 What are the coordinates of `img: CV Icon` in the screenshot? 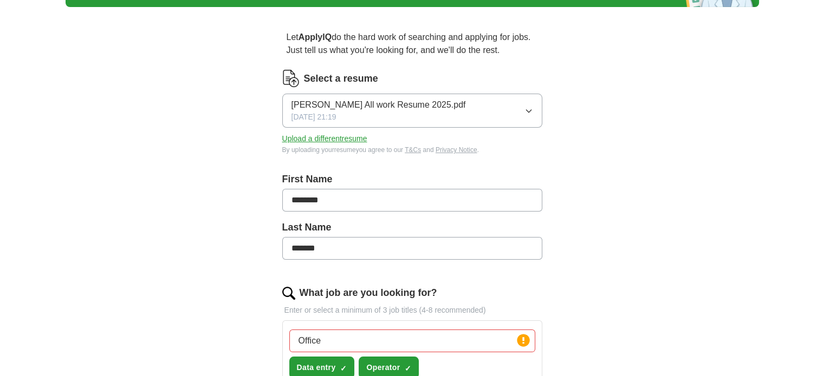 It's located at (291, 79).